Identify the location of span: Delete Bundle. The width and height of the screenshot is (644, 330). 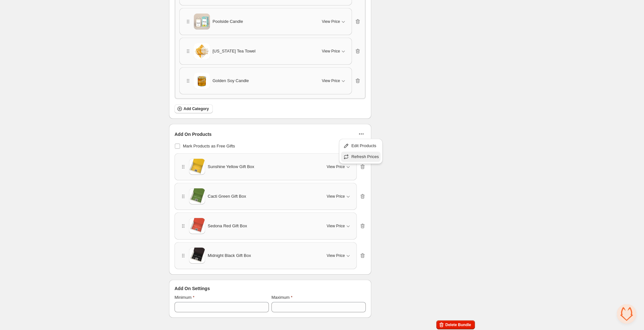
(459, 325).